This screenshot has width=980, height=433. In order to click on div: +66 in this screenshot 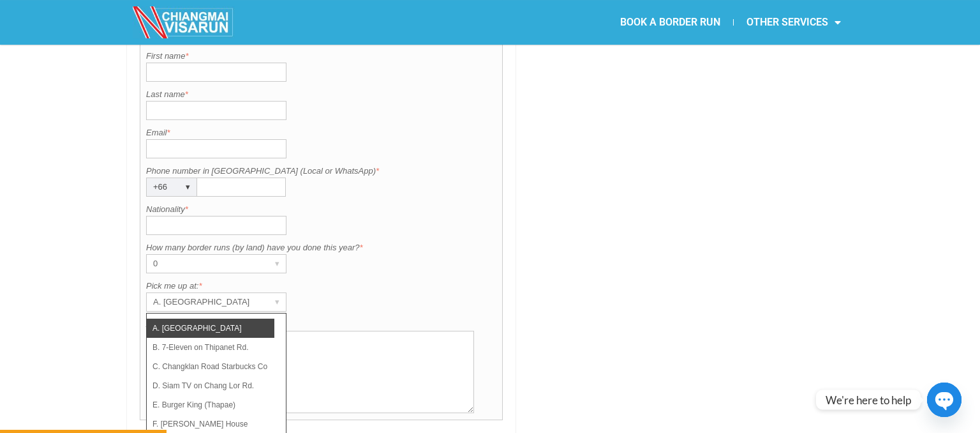, I will do `click(160, 187)`.